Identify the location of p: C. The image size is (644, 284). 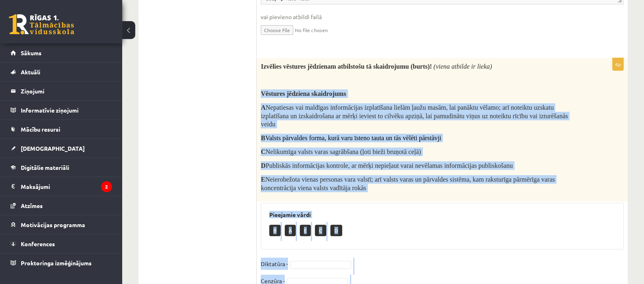
(320, 231).